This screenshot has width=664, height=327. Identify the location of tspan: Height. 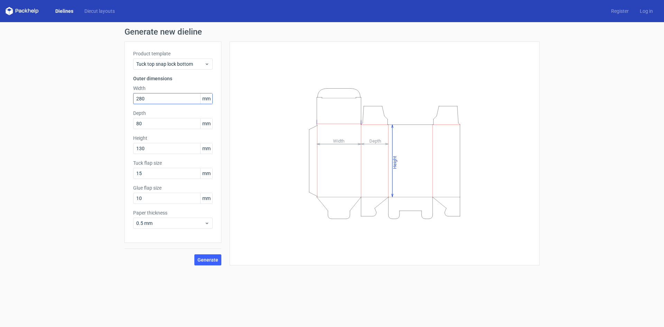
(395, 162).